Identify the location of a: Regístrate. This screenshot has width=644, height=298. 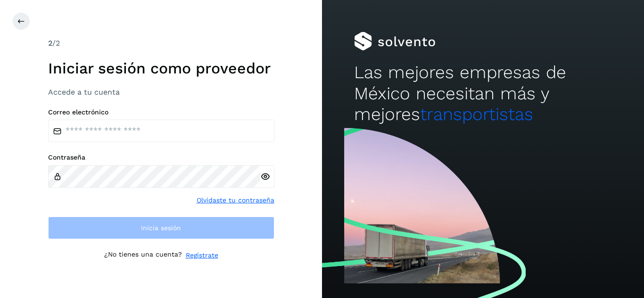
(201, 256).